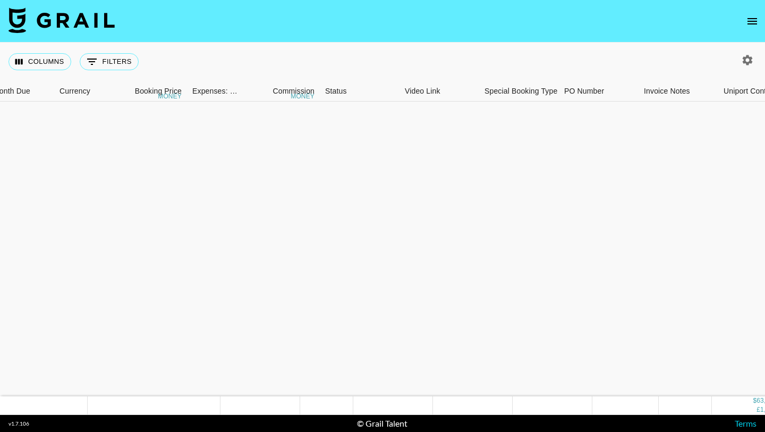 The height and width of the screenshot is (432, 765). Describe the element at coordinates (109, 62) in the screenshot. I see `button: Show filters` at that location.